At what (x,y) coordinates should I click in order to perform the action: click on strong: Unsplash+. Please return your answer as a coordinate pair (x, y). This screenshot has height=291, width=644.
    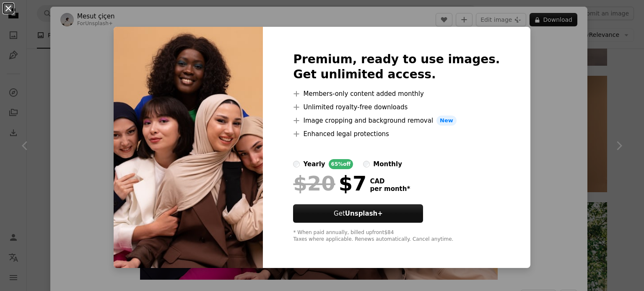
    Looking at the image, I should click on (364, 214).